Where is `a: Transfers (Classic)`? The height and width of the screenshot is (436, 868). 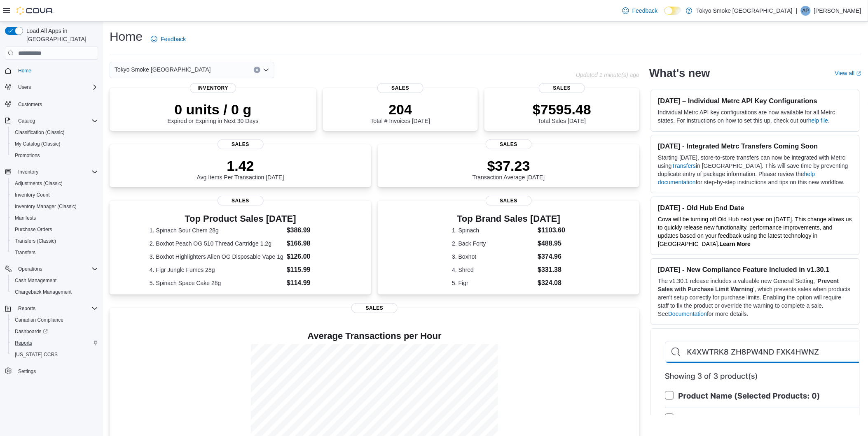
a: Transfers (Classic) is located at coordinates (35, 242).